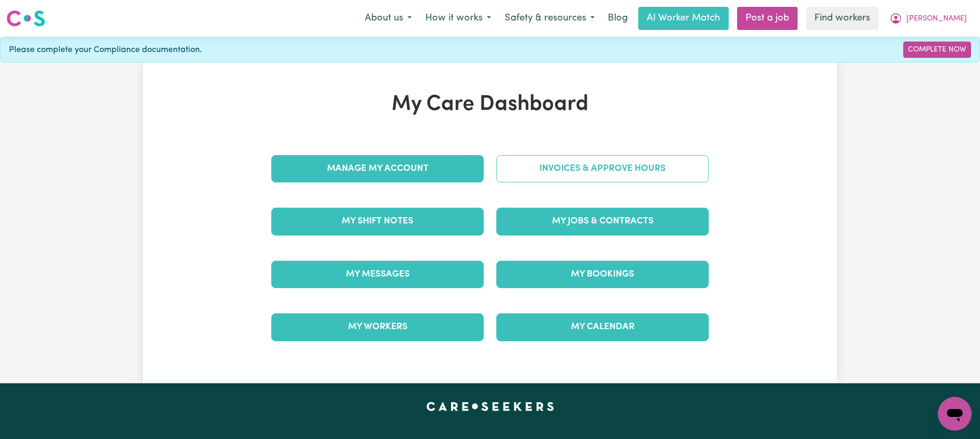  I want to click on a: Complete Now, so click(937, 49).